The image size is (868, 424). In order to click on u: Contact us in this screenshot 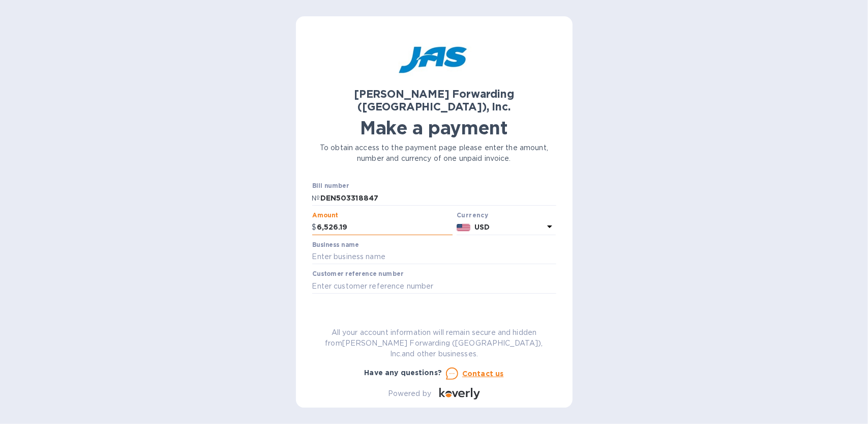, I will do `click(483, 373)`.